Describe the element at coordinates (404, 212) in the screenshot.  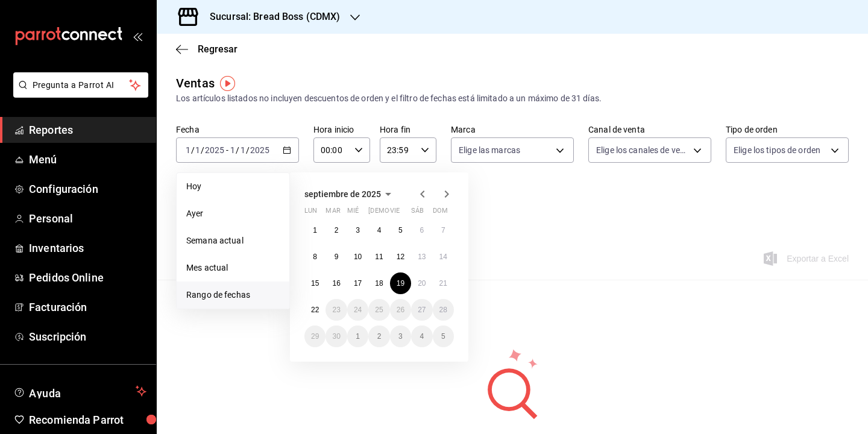
I see `abbr: jueves` at that location.